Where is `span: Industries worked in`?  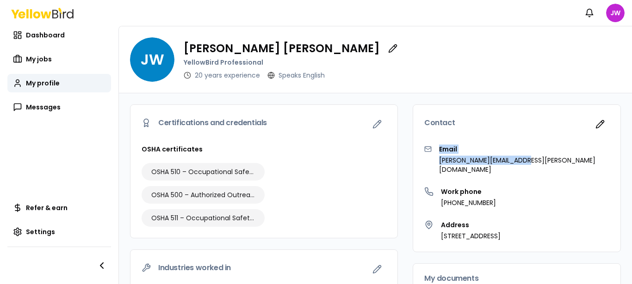 span: Industries worked in is located at coordinates (194, 268).